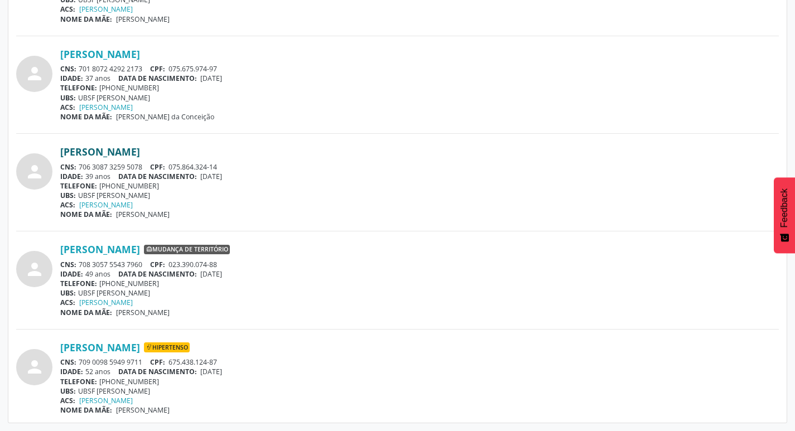  Describe the element at coordinates (419, 371) in the screenshot. I see `div: 52 anos` at that location.